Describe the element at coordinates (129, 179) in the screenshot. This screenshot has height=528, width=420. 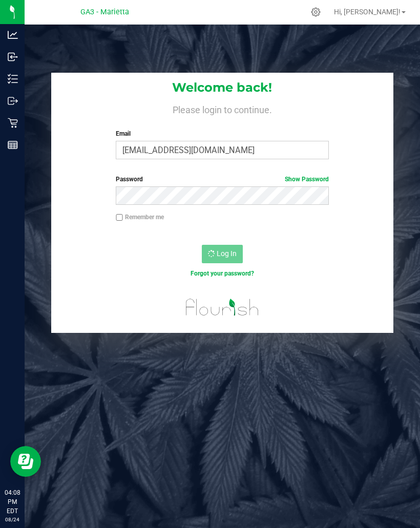
I see `span: Password` at that location.